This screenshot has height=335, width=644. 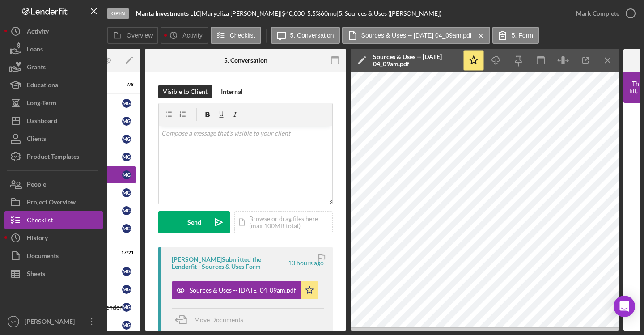 What do you see at coordinates (13, 322) in the screenshot?
I see `text: NA` at bounding box center [13, 322].